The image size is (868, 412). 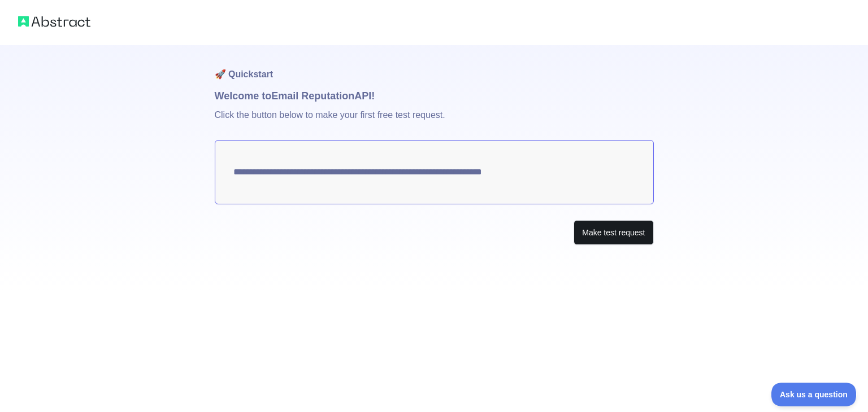 I want to click on p: Click the button below to make your first free test request., so click(x=434, y=122).